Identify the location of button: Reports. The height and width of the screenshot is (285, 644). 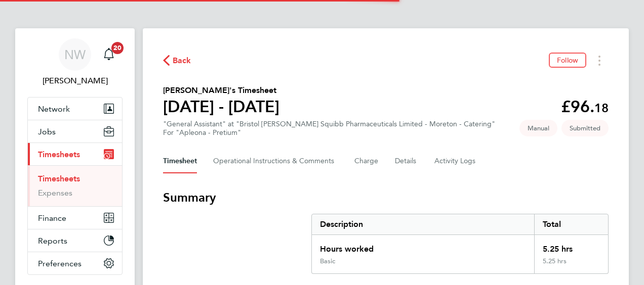
(75, 241).